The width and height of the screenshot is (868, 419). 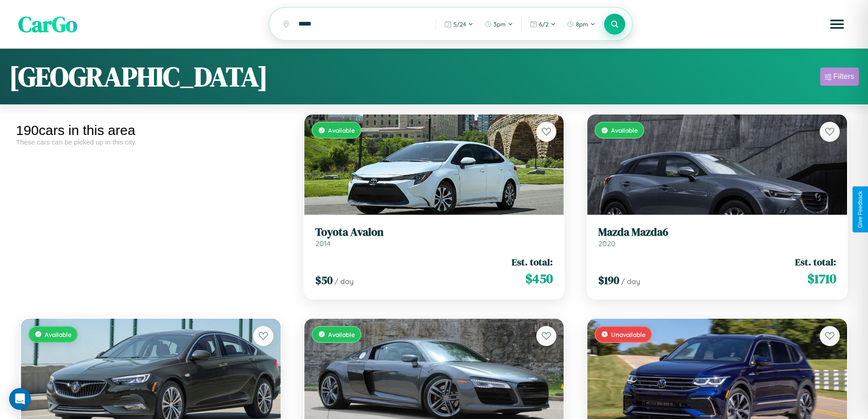 What do you see at coordinates (323, 243) in the screenshot?
I see `span: 2014` at bounding box center [323, 243].